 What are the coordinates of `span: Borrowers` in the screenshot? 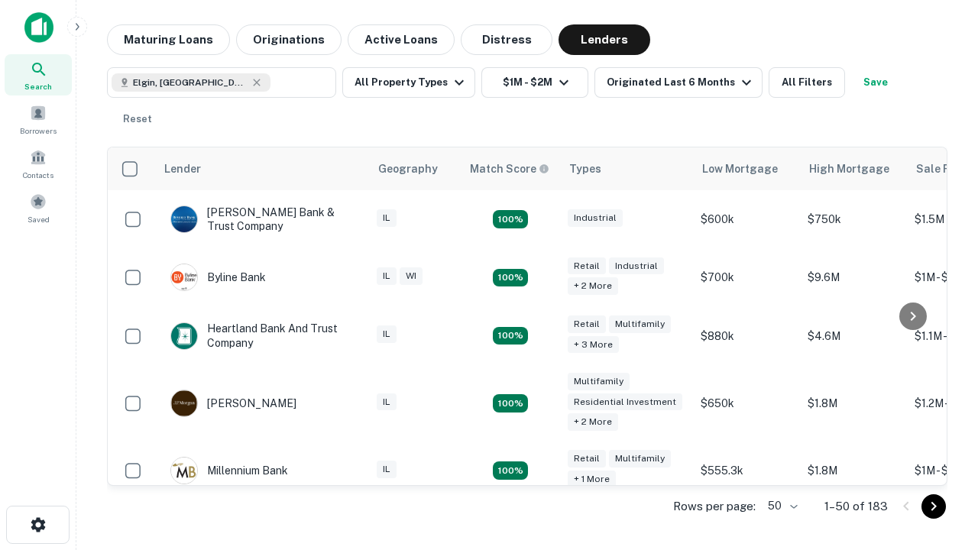 It's located at (38, 131).